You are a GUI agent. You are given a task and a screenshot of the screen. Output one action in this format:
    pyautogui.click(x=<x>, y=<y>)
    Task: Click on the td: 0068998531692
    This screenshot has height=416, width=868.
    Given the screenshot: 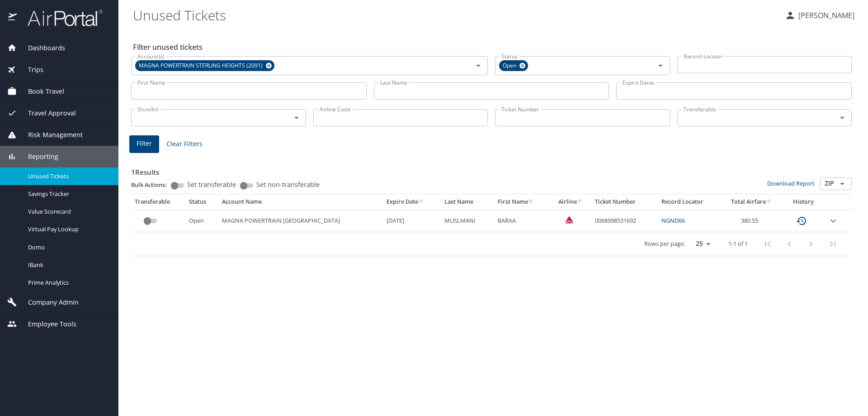 What is the action you would take?
    pyautogui.click(x=624, y=220)
    